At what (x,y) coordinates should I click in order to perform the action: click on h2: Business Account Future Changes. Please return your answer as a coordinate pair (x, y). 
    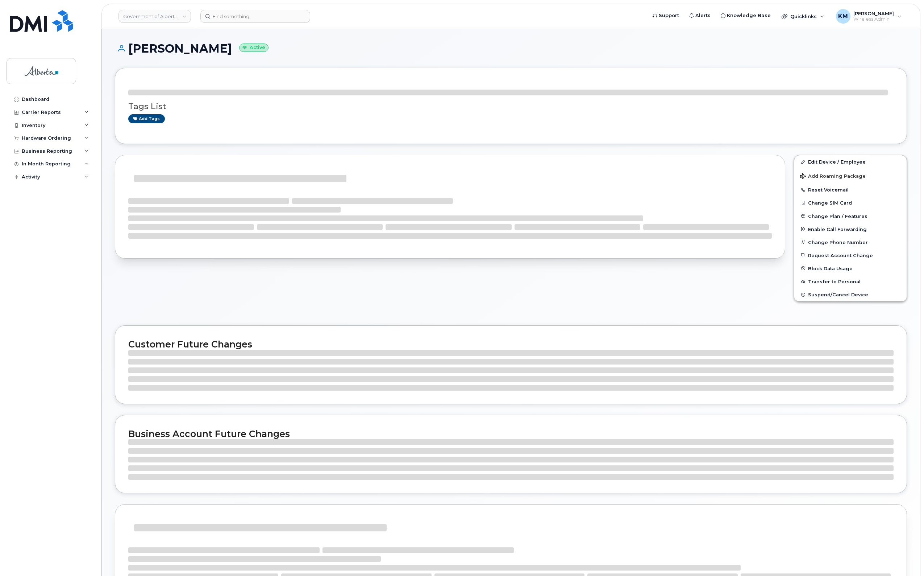
    Looking at the image, I should click on (512, 433).